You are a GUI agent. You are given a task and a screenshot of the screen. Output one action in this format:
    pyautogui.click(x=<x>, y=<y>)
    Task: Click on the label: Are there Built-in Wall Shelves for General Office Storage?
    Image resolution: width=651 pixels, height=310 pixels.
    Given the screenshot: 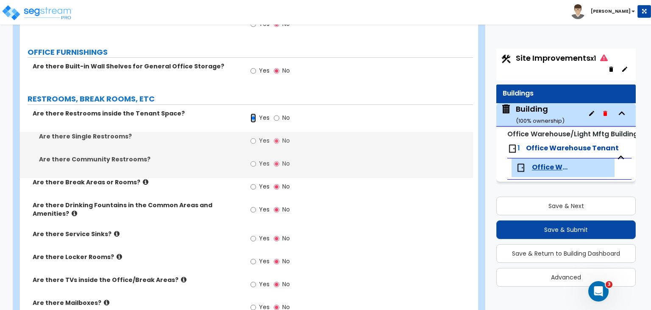 What is the action you would take?
    pyautogui.click(x=136, y=66)
    